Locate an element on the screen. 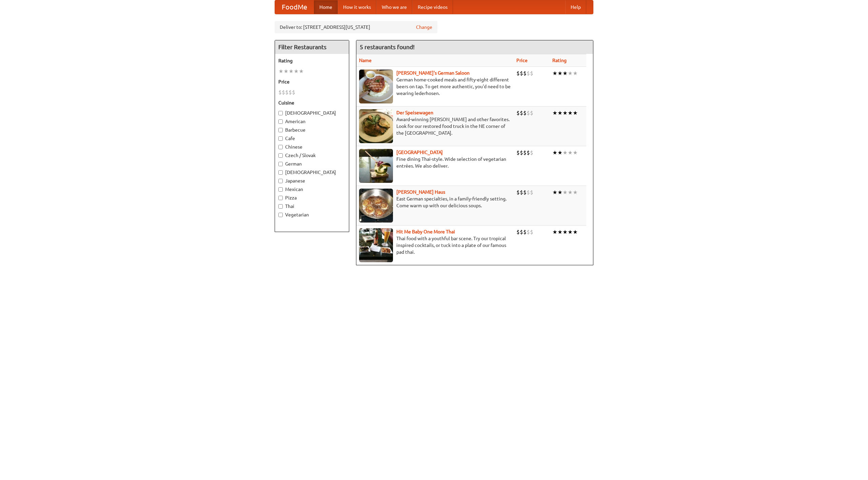 The image size is (868, 480). img: babythai.jpg is located at coordinates (376, 245).